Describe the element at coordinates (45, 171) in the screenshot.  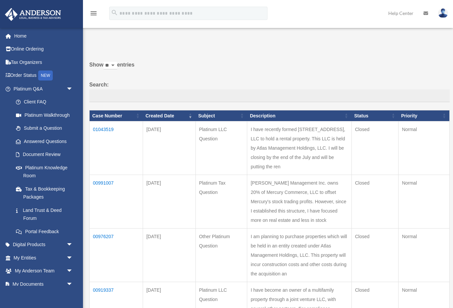
I see `a: Platinum Knowledge Room` at that location.